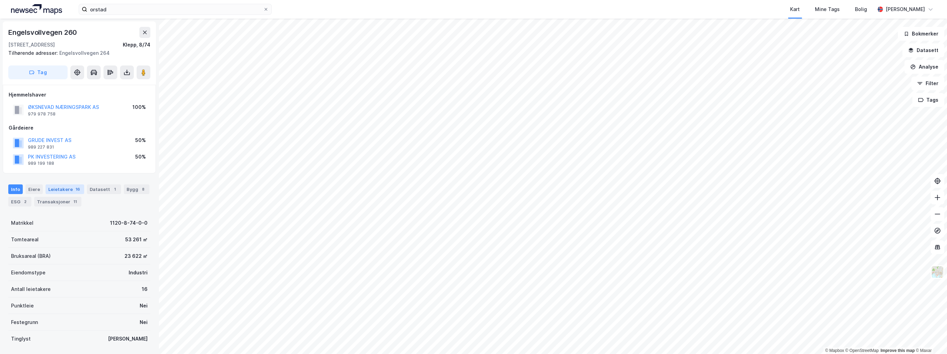  I want to click on a: OpenStreetMap, so click(862, 351).